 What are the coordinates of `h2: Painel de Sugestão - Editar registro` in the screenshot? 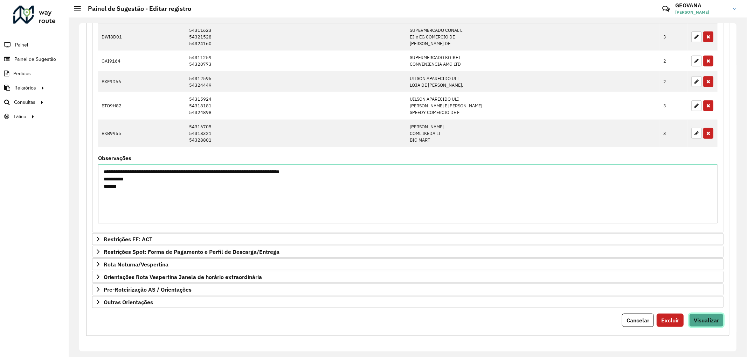 It's located at (136, 9).